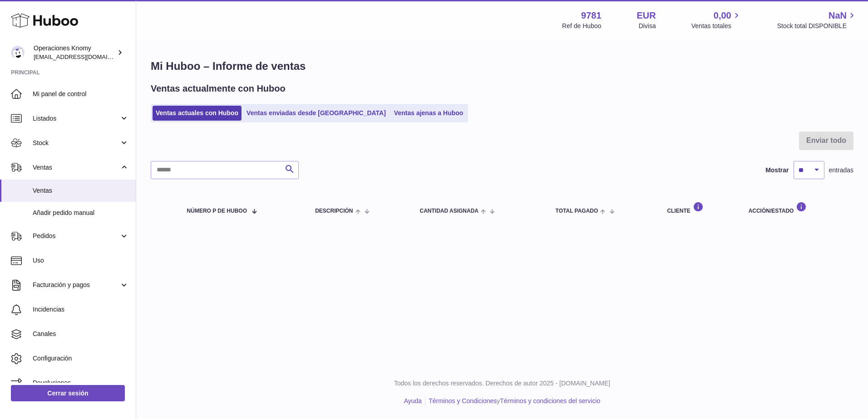  Describe the element at coordinates (841, 170) in the screenshot. I see `span: entradas` at that location.